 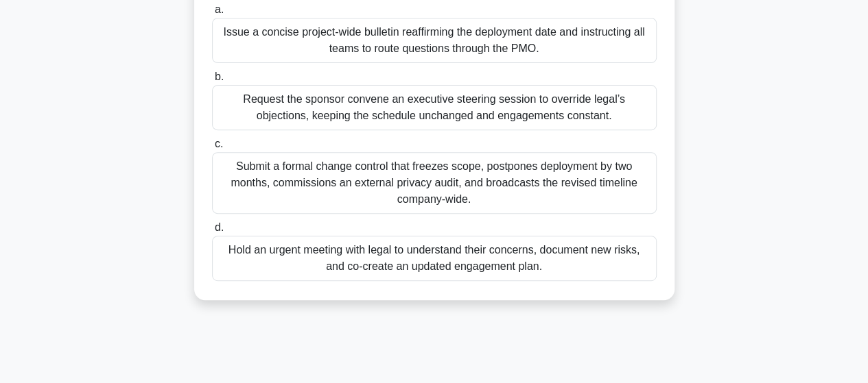 I want to click on div: Request the sponsor convene an executive steering session to override legal’s objections, keeping..., so click(x=434, y=108).